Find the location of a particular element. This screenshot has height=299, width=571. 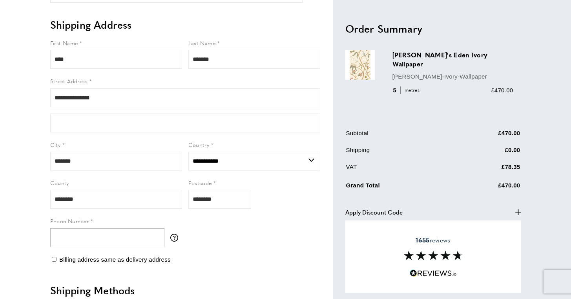

button: More information is located at coordinates (176, 237).